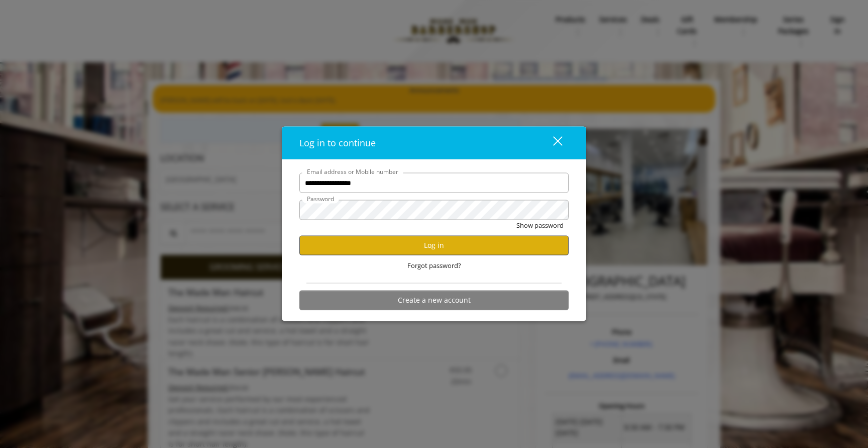 The image size is (868, 448). I want to click on label: Email address or Mobile number, so click(353, 171).